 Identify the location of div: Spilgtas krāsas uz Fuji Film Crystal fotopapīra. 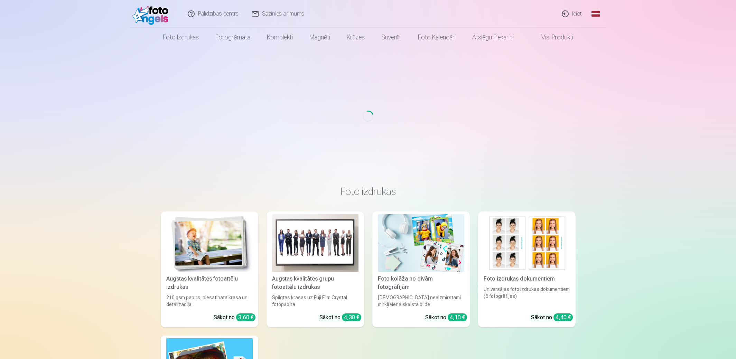
(315, 301).